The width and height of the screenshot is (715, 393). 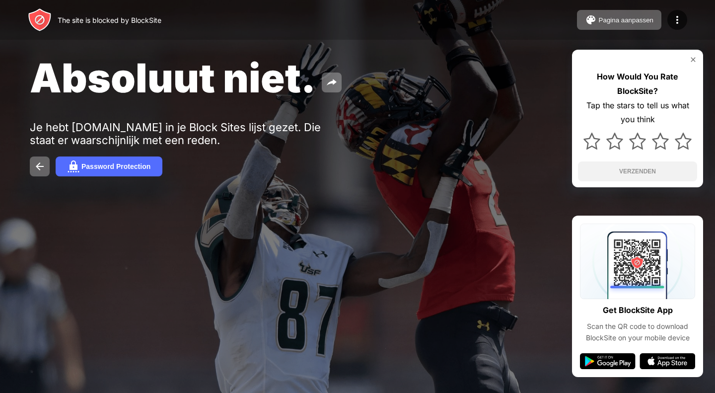 What do you see at coordinates (638, 261) in the screenshot?
I see `img: qrcode.svg` at bounding box center [638, 261].